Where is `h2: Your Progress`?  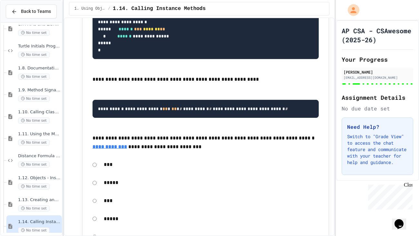 h2: Your Progress is located at coordinates (378, 59).